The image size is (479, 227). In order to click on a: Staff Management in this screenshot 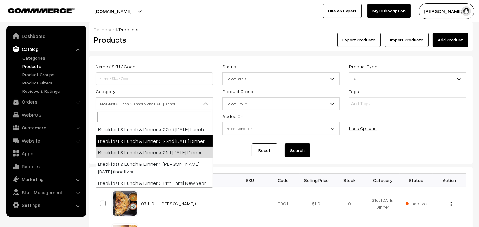, I will do `click(46, 192)`.